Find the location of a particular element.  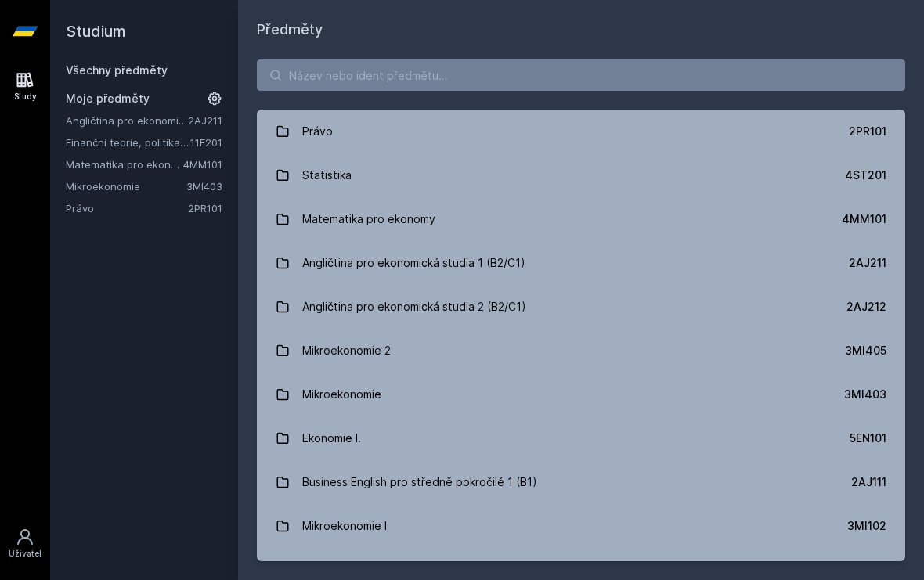

div: Angličtina pro ekonomická studia 2 (B2/C1) is located at coordinates (414, 307).